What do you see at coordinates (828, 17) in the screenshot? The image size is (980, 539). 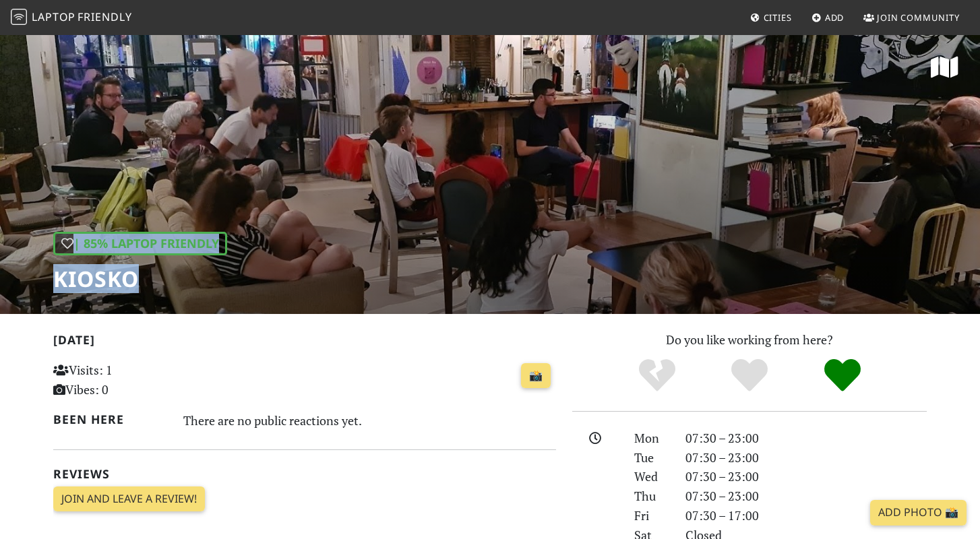 I see `a: Add` at bounding box center [828, 17].